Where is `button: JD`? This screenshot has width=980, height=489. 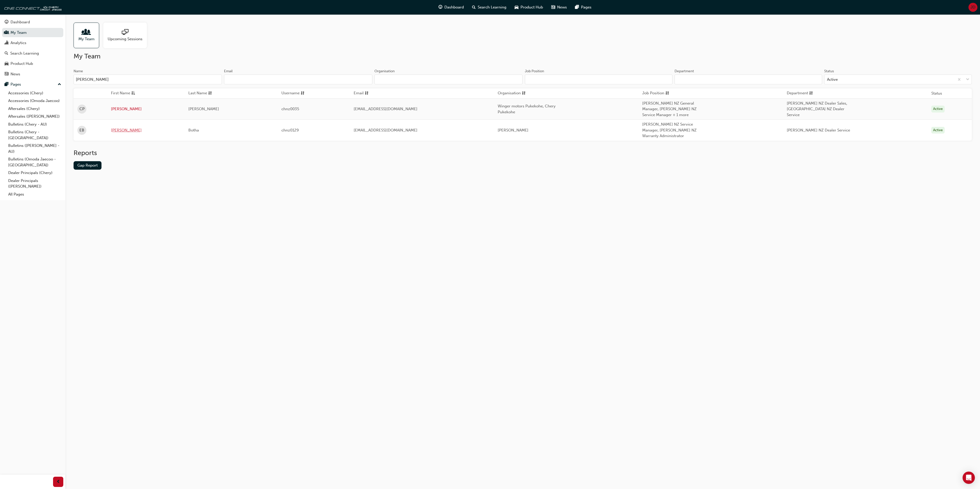 button: JD is located at coordinates (973, 7).